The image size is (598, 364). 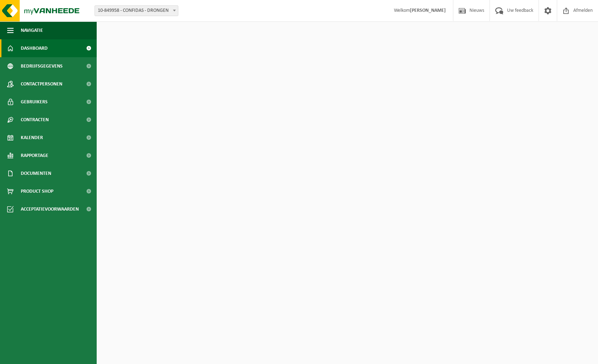 I want to click on span: Gebruikers, so click(x=34, y=102).